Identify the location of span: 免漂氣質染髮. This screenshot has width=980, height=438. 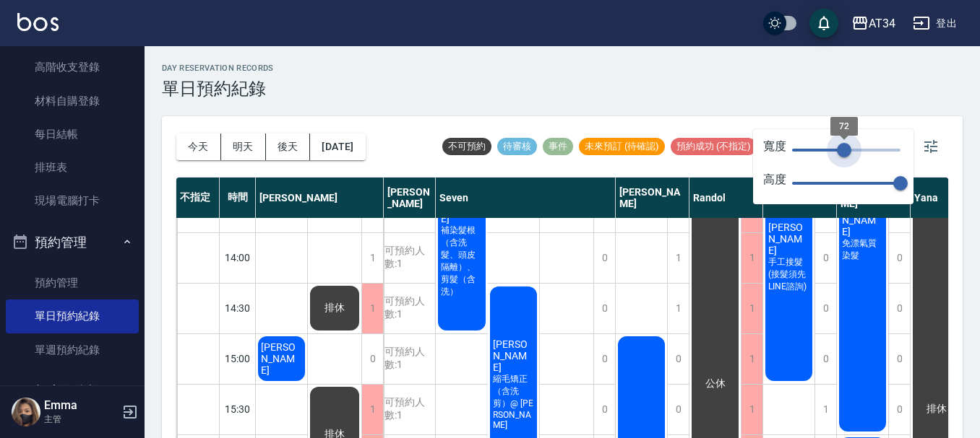
(862, 250).